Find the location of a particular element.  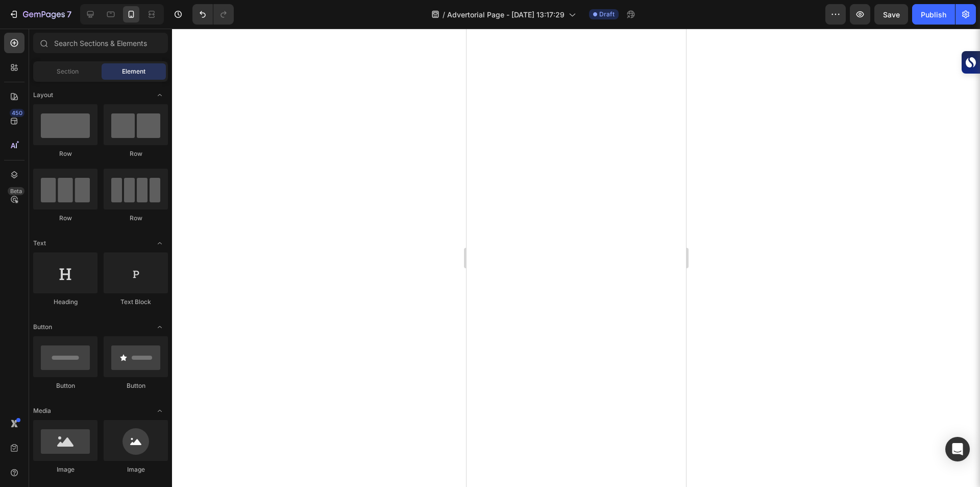

span: Section is located at coordinates (67, 72).